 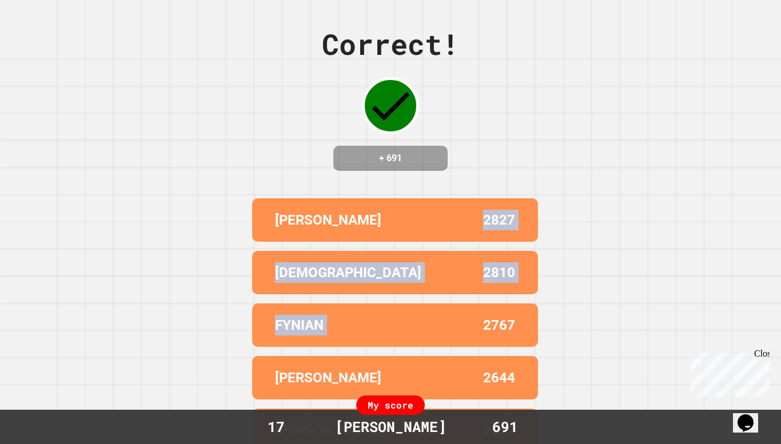 What do you see at coordinates (299, 325) in the screenshot?
I see `p: FYNIAN` at bounding box center [299, 325].